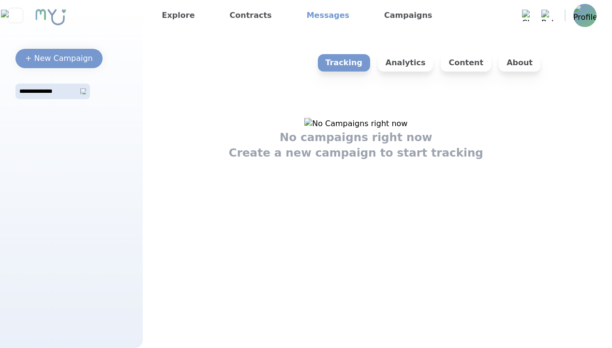  I want to click on img: Bell, so click(547, 15).